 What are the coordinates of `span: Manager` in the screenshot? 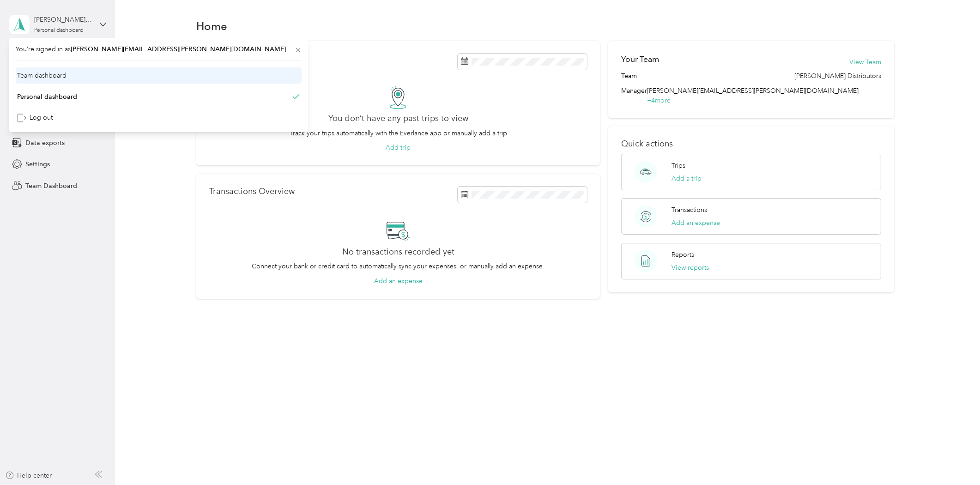 It's located at (634, 96).